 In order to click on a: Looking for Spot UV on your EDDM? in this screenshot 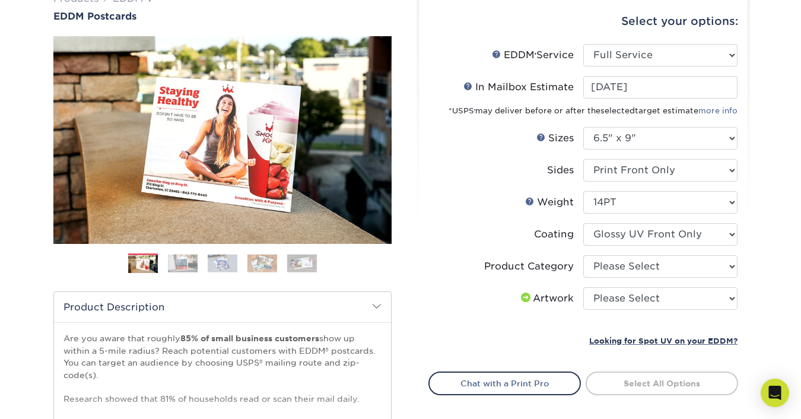, I will do `click(663, 340)`.